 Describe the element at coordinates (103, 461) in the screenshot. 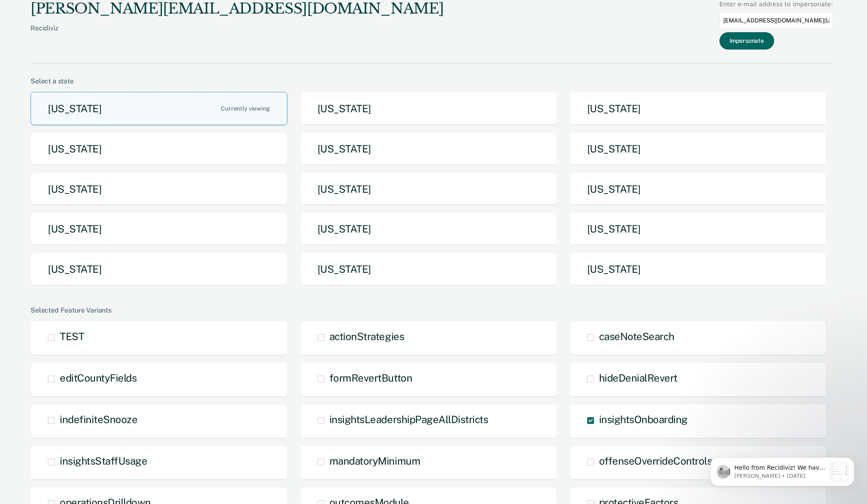

I see `span: insightsStaffUsage` at that location.